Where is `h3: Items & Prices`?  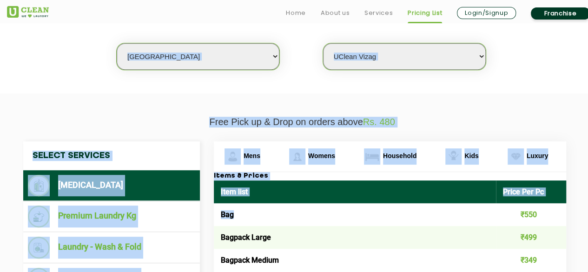
h3: Items & Prices is located at coordinates (390, 176).